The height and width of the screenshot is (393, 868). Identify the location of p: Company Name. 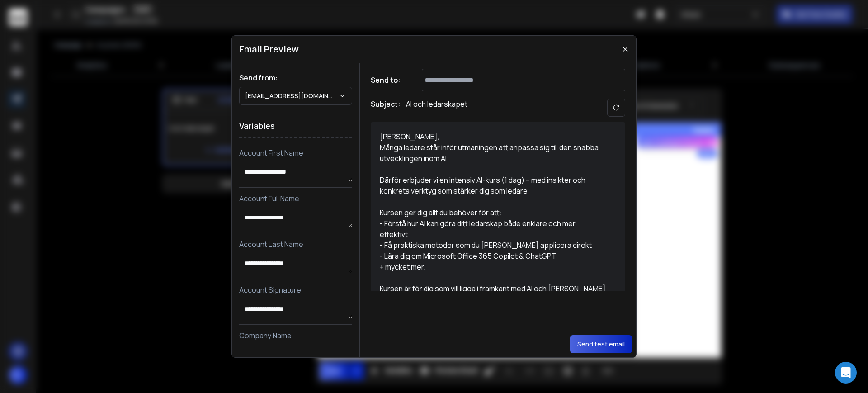
(296, 336).